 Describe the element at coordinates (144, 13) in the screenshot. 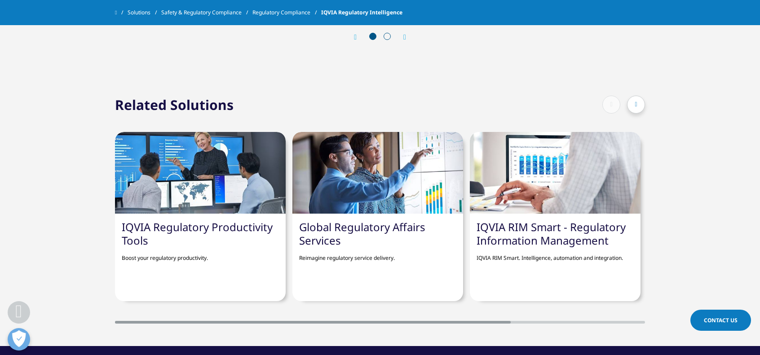

I see `a: Solutions` at that location.